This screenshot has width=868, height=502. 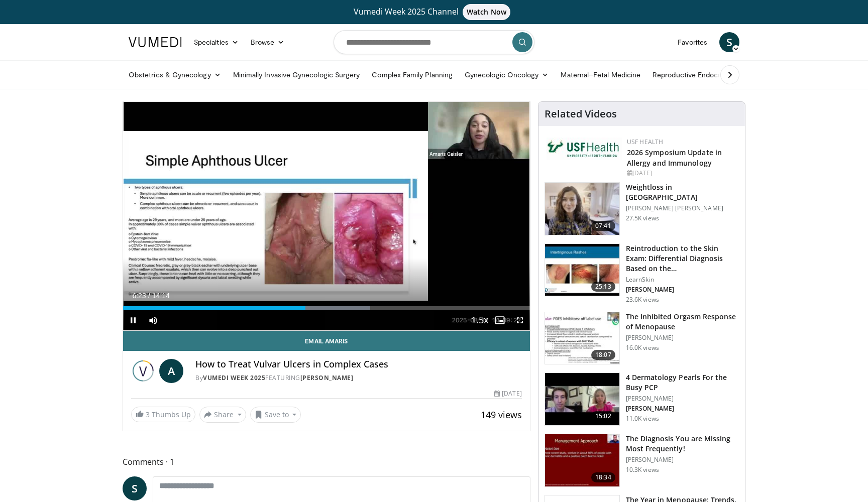 I want to click on a: Gynecologic Oncology, so click(x=507, y=75).